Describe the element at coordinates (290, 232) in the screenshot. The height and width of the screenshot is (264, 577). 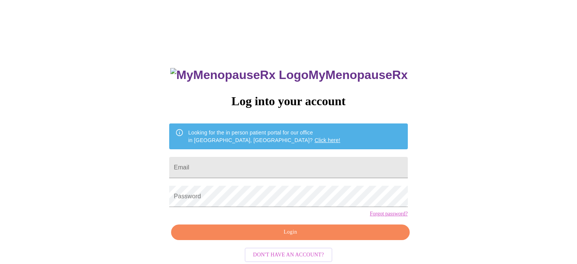
I see `span: Login` at that location.